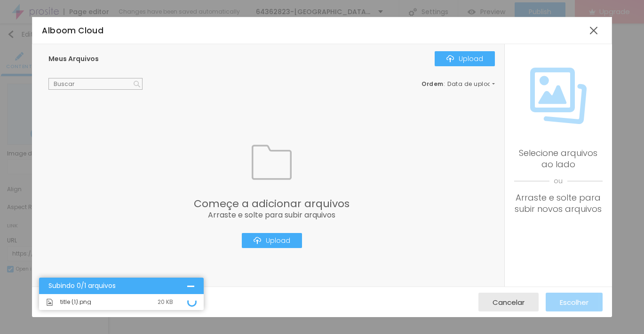  I want to click on input: Buscar, so click(96, 84).